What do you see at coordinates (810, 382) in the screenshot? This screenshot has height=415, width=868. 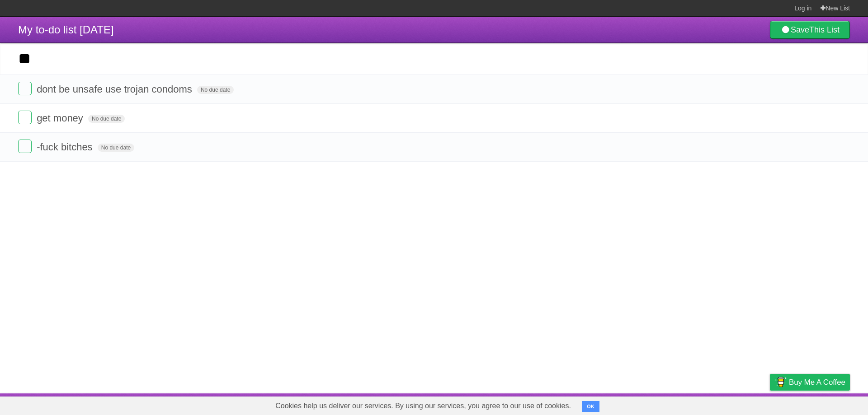 I see `a: Buy me a coffee` at bounding box center [810, 382].